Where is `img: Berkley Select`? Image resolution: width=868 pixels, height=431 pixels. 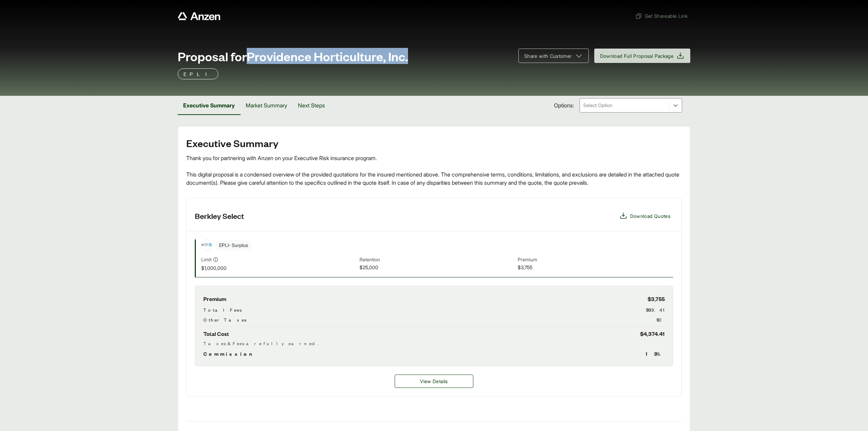 img: Berkley Select is located at coordinates (207, 245).